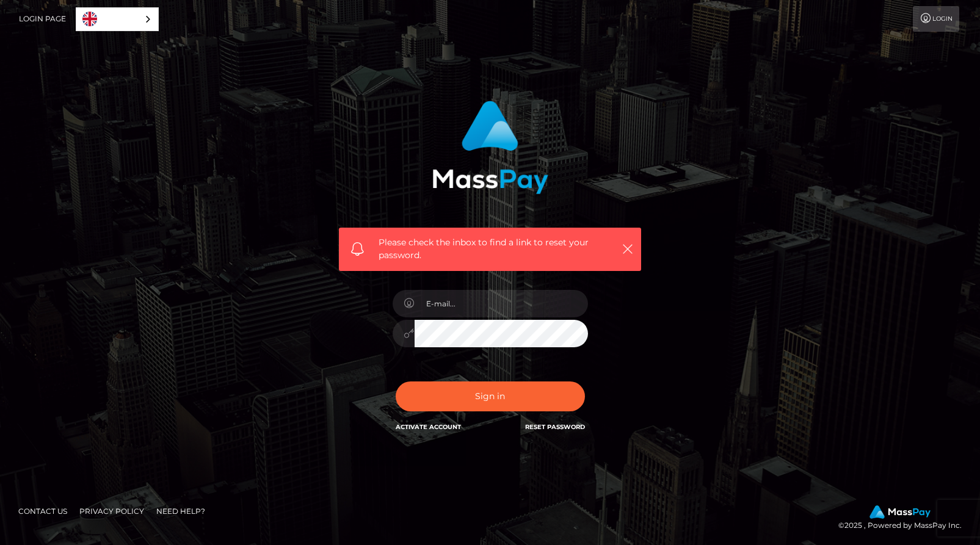  I want to click on input: E-mail..., so click(501, 303).